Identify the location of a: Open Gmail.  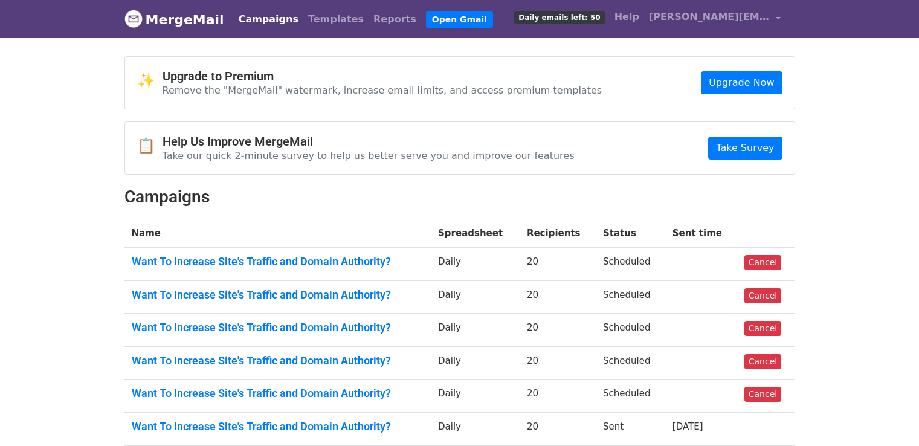
(459, 19).